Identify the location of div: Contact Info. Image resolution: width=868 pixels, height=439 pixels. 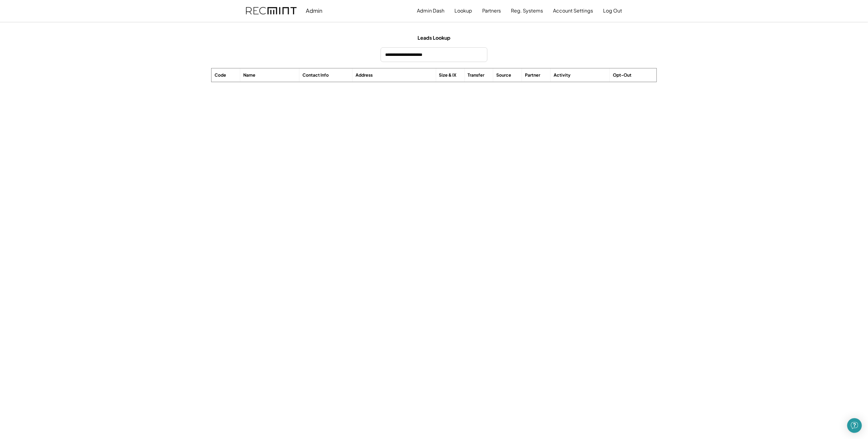
(316, 75).